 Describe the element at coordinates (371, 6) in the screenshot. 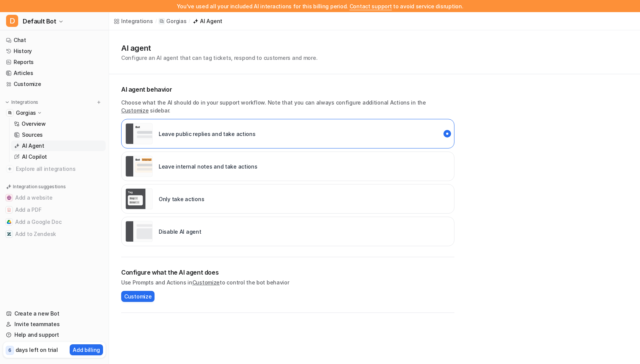

I see `span: Contact support` at that location.